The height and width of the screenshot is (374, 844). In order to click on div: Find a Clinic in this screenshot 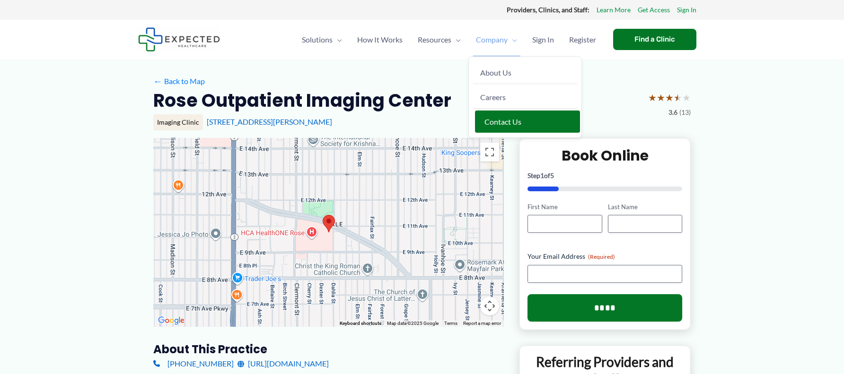, I will do `click(654, 39)`.